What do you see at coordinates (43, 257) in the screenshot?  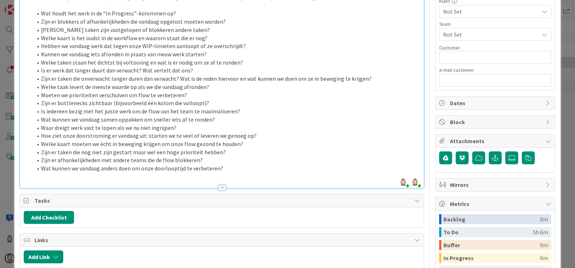 I see `button: Add Link` at bounding box center [43, 257].